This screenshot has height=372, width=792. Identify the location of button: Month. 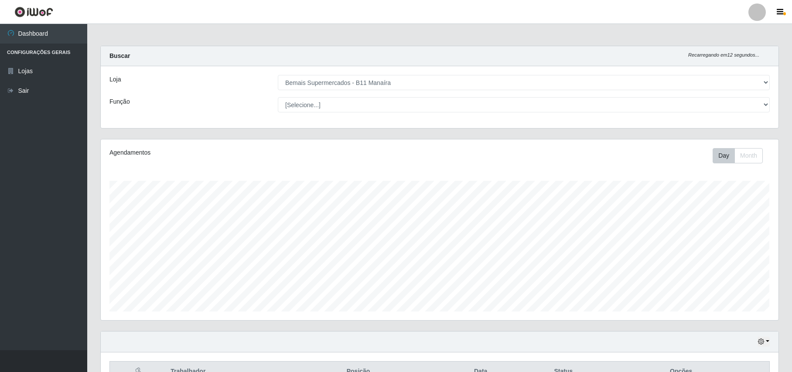
(748, 156).